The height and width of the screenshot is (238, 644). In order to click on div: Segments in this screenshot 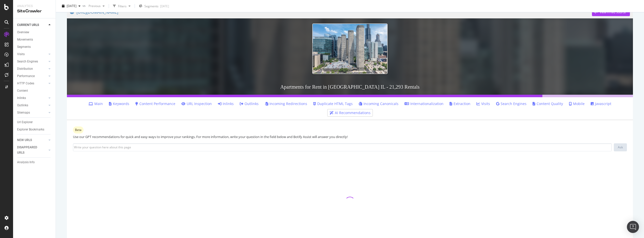, I will do `click(24, 47)`.